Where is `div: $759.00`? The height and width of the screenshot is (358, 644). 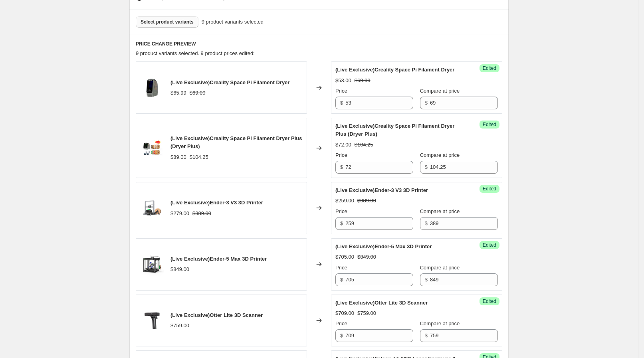 div: $759.00 is located at coordinates (180, 325).